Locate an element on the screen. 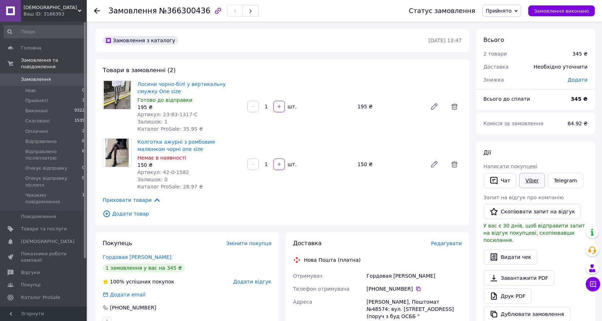  span: Телефон отримувача is located at coordinates (321, 289).